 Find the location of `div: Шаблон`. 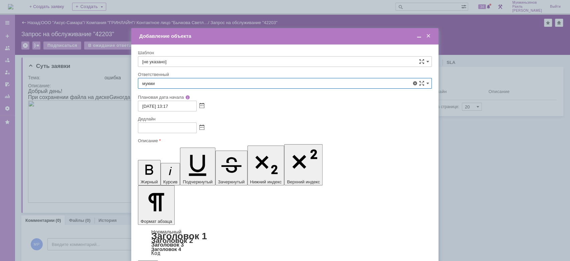

div: Шаблон is located at coordinates (284, 52).